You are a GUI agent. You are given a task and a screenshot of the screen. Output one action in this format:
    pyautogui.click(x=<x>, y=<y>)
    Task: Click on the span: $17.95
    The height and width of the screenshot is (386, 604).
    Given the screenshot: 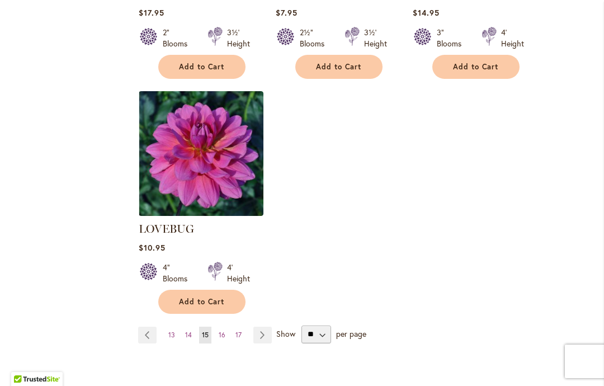 What is the action you would take?
    pyautogui.click(x=151, y=12)
    